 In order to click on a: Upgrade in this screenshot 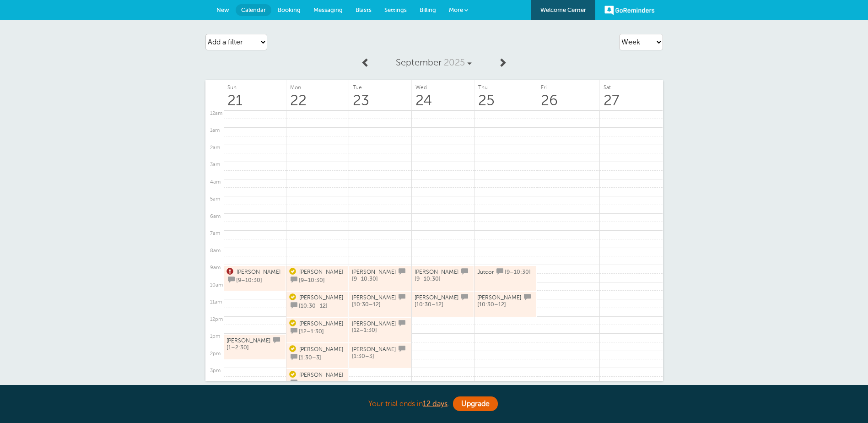, I will do `click(475, 404)`.